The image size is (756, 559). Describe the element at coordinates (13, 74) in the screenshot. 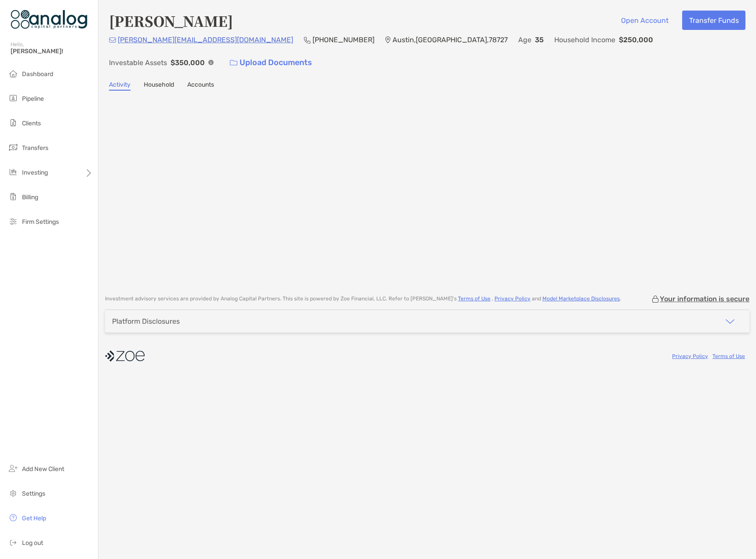

I see `img: dashboard icon` at that location.